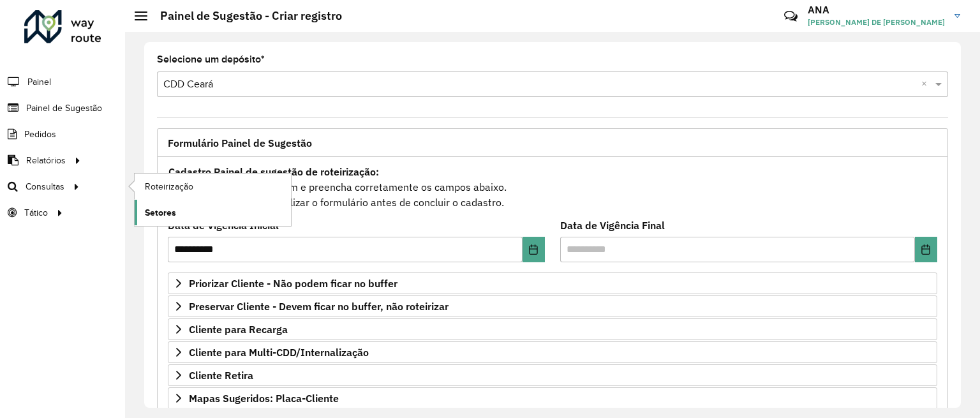  What do you see at coordinates (552, 187) in the screenshot?
I see `div: Informe a data de inicio, fim e preencha corretamente os campos abaixo. Ao final, você irá pré-vi...` at bounding box center [552, 187].